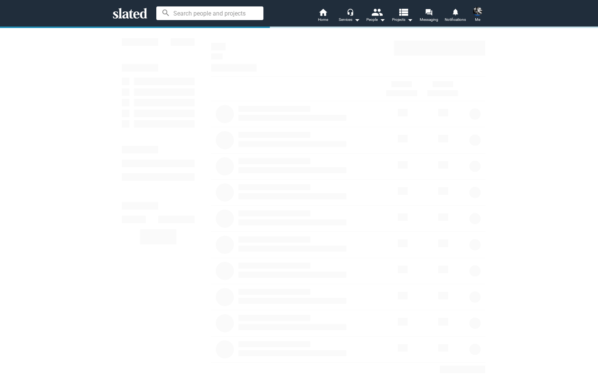  Describe the element at coordinates (478, 11) in the screenshot. I see `img: Sean Skelton` at that location.